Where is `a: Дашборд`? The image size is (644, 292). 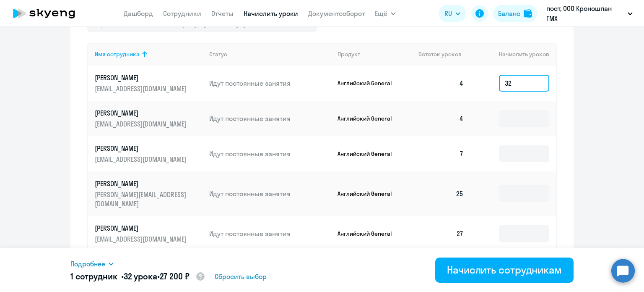
a: Дашборд is located at coordinates (138, 14).